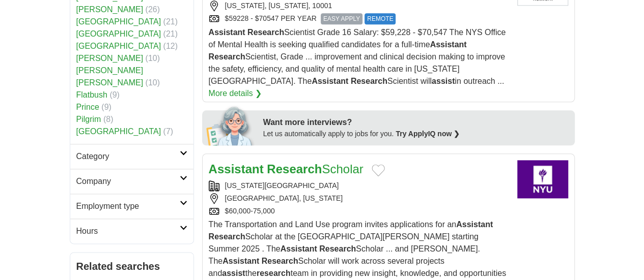 The height and width of the screenshot is (280, 644). I want to click on h2: Related searches, so click(132, 266).